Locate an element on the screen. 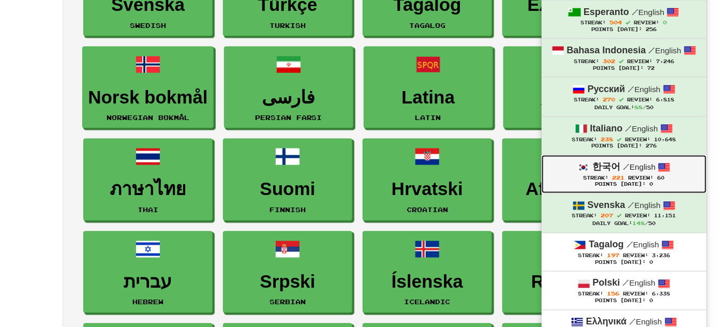  strong: 한국어 is located at coordinates (606, 167).